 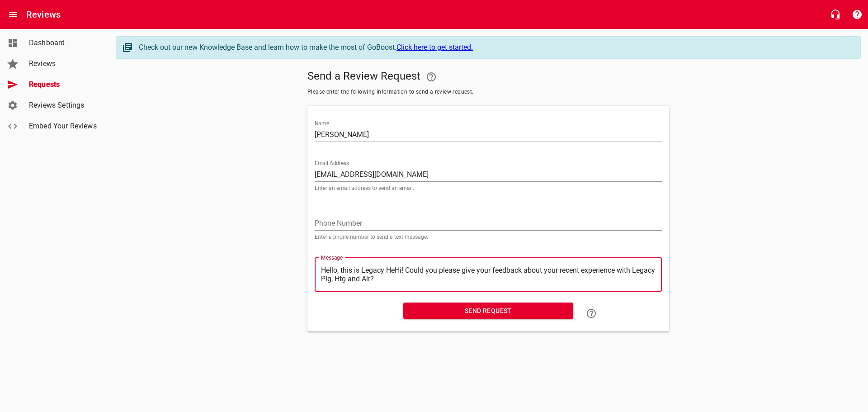 What do you see at coordinates (857, 15) in the screenshot?
I see `button: Support Portal` at bounding box center [857, 15].